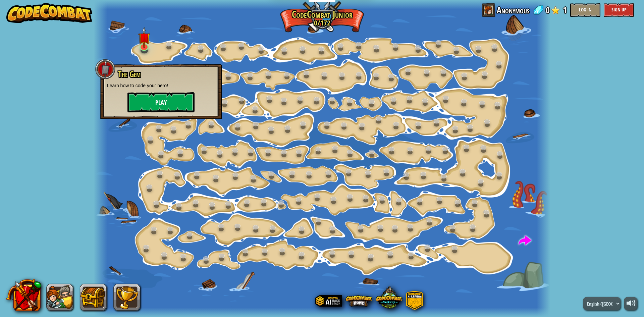  What do you see at coordinates (565, 10) in the screenshot?
I see `span: 1` at bounding box center [565, 10].